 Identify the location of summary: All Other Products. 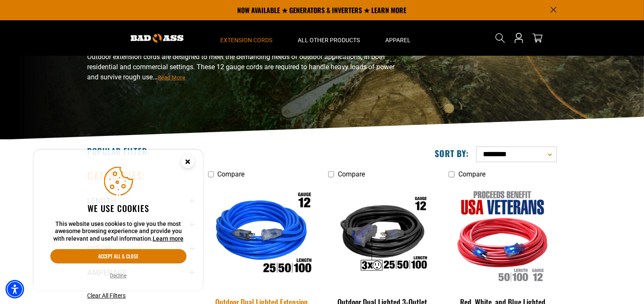
(329, 38).